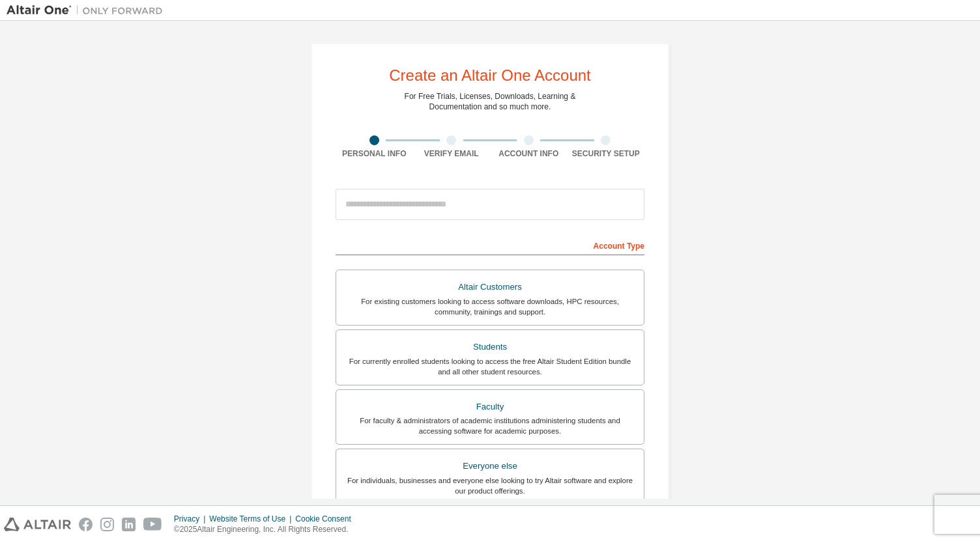 The height and width of the screenshot is (543, 980). I want to click on div: For Free Trials, Licenses, Downloads, Learning & Documentation and so much more., so click(490, 102).